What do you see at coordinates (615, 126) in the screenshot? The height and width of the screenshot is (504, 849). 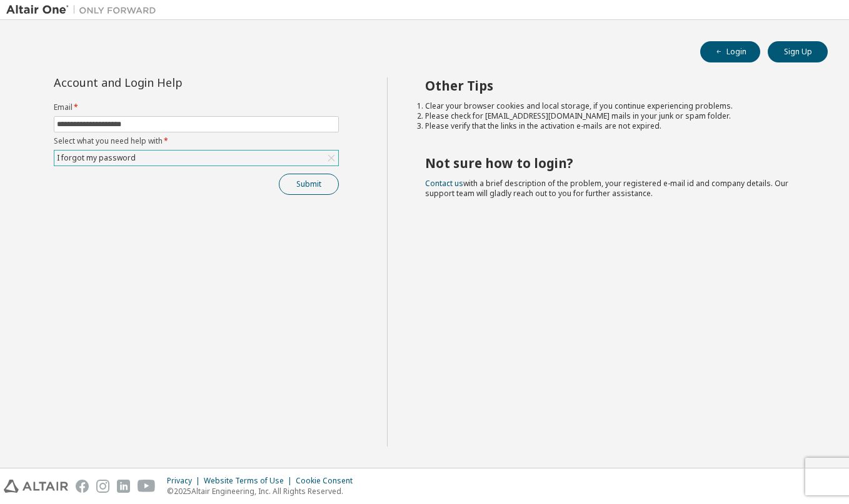 I see `li: Please verify that the links in the activation e-mails are not expired.` at bounding box center [615, 126].